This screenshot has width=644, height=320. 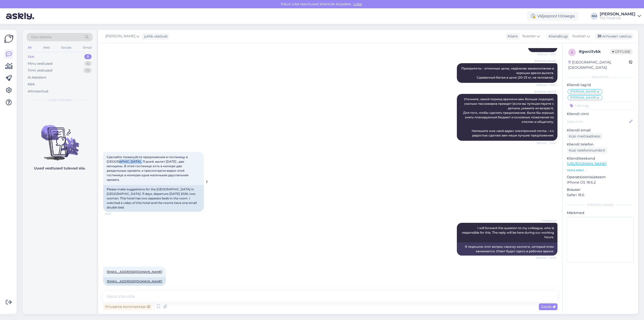 What do you see at coordinates (31, 57) in the screenshot?
I see `div: Uus` at bounding box center [31, 57].